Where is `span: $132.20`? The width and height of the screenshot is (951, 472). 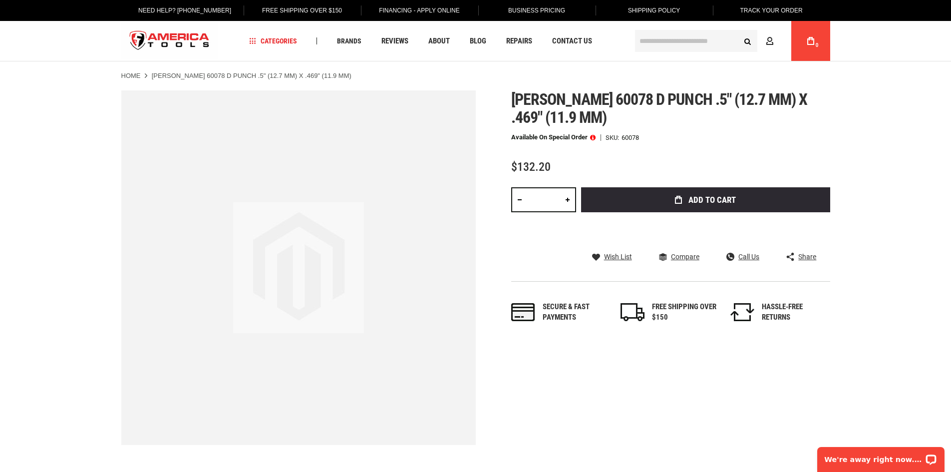 span: $132.20 is located at coordinates (530, 167).